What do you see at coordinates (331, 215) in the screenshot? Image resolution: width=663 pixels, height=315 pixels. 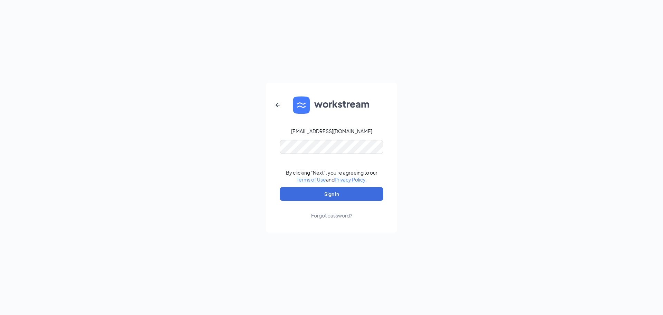 I see `div: Forgot password?` at bounding box center [331, 215].